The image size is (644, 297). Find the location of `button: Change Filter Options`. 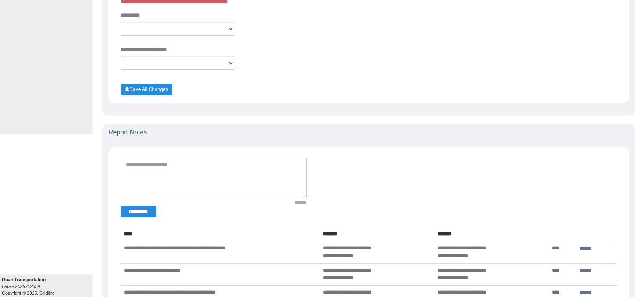

button: Change Filter Options is located at coordinates (139, 212).